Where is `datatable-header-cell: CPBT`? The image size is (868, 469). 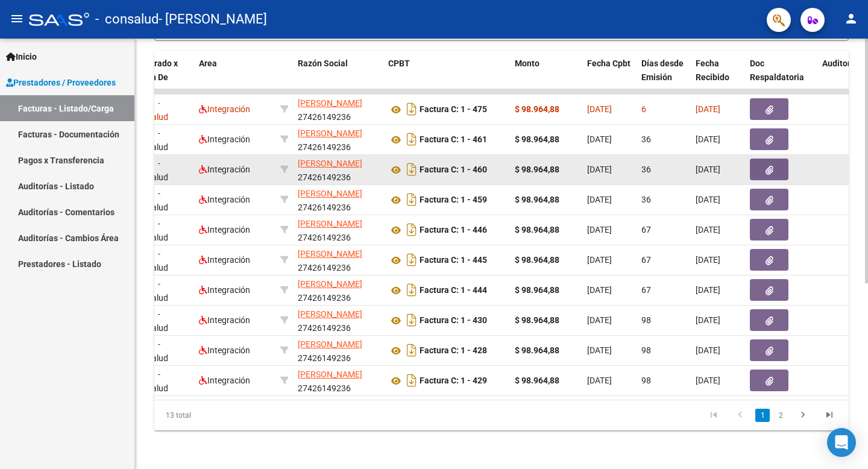 datatable-header-cell: CPBT is located at coordinates (446, 77).